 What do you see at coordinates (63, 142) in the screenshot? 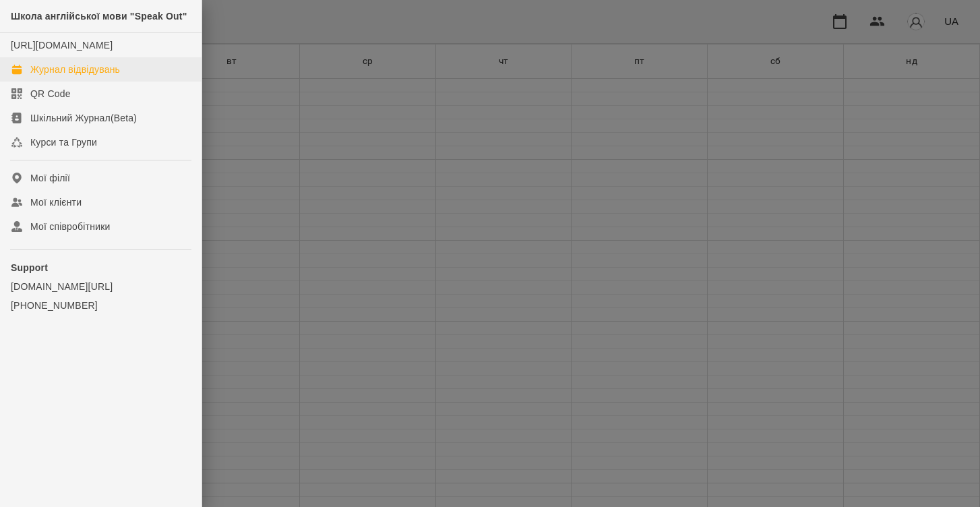
I see `div: Курси та Групи` at bounding box center [63, 142].